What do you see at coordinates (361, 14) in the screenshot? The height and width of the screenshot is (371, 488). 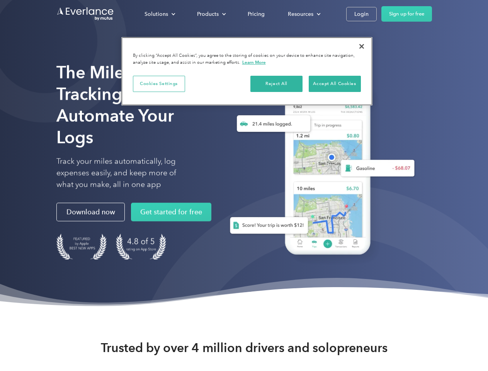 I see `div: Login` at bounding box center [361, 14].